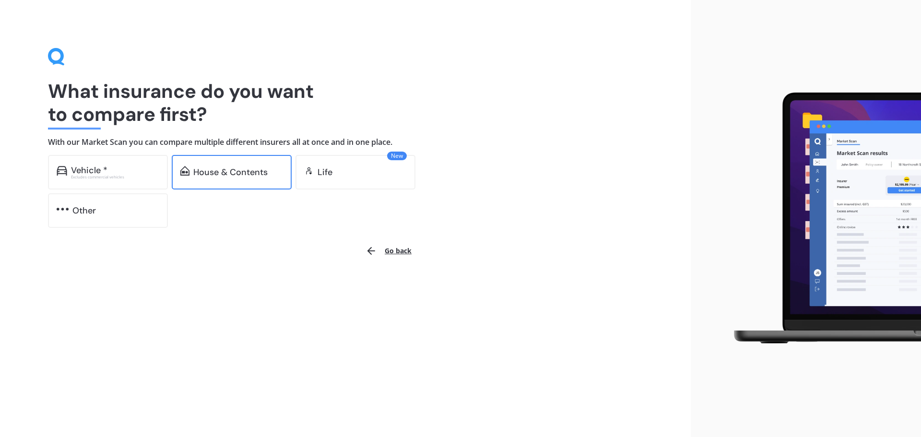 This screenshot has width=921, height=437. What do you see at coordinates (62, 171) in the screenshot?
I see `img: car.f15378c7a67c060ca3f3.svg` at bounding box center [62, 171].